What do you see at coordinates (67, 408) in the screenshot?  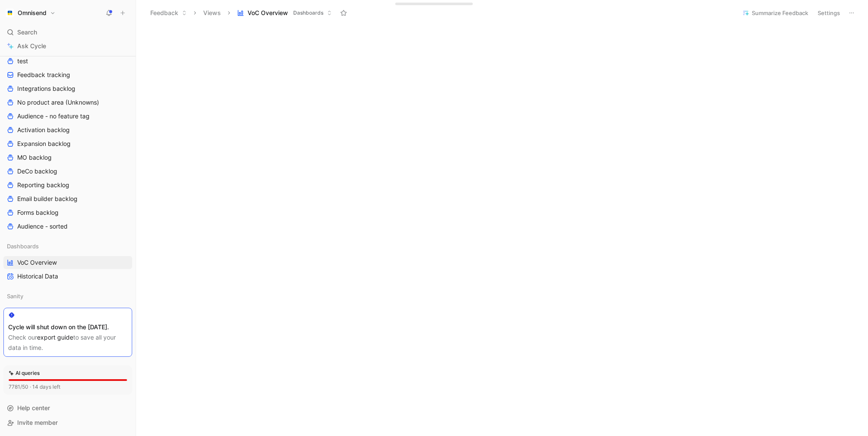 I see `div: Help center` at bounding box center [67, 408].